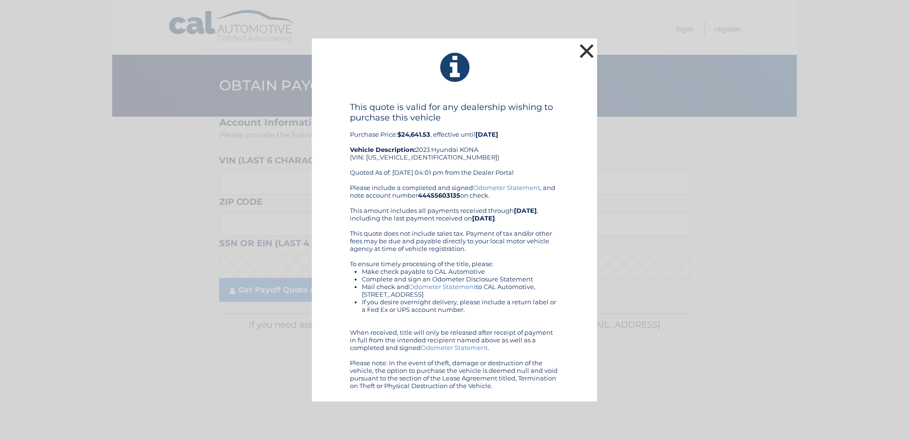  Describe the element at coordinates (455, 286) in the screenshot. I see `div: Please include a completed and signed , and note account number on check. This amount includes al...` at that location.